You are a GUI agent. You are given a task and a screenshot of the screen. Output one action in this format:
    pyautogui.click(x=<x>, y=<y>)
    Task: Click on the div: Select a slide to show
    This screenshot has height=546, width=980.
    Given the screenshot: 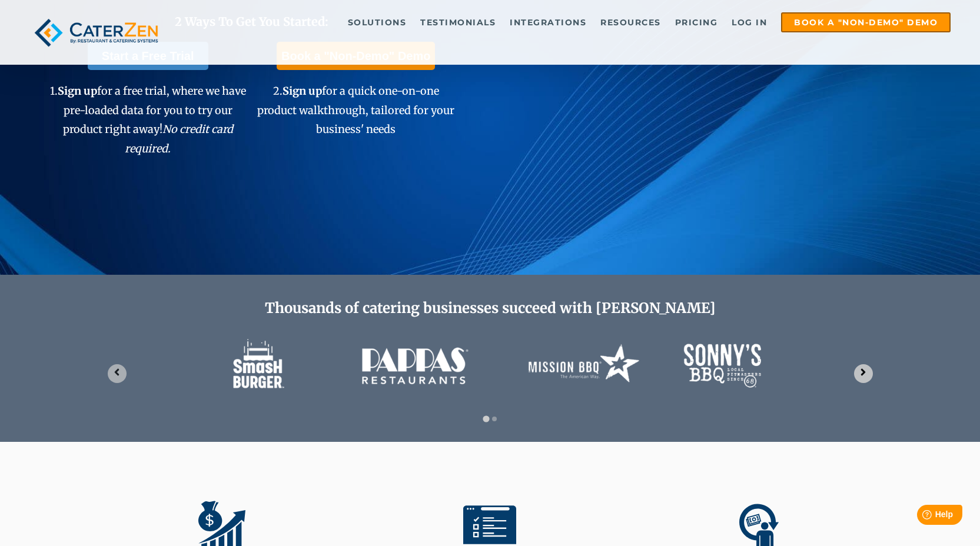 What is the action you would take?
    pyautogui.click(x=490, y=417)
    